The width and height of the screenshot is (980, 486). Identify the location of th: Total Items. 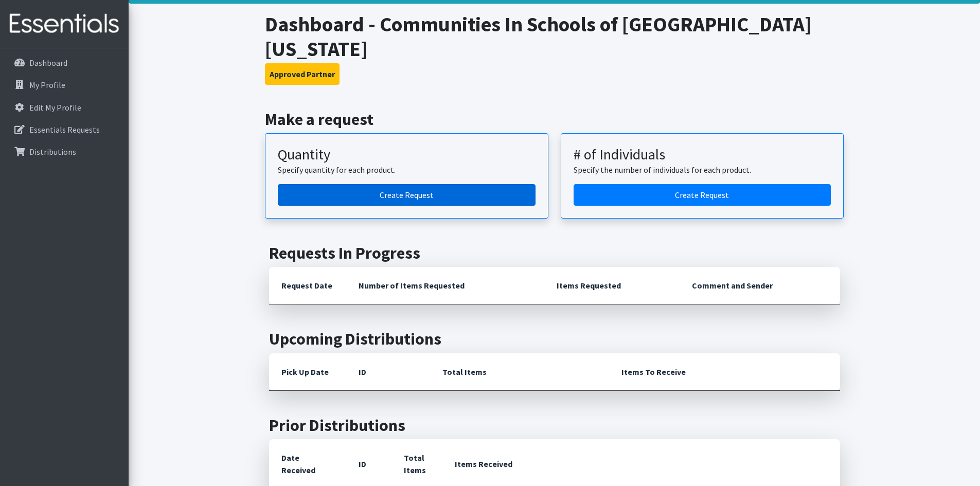
(520, 372).